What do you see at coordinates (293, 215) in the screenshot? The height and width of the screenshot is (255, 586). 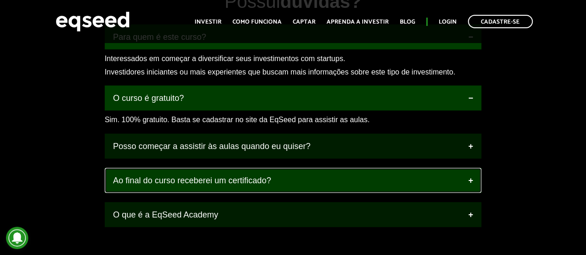 I see `a: O que é a EqSeed Academy` at bounding box center [293, 215].